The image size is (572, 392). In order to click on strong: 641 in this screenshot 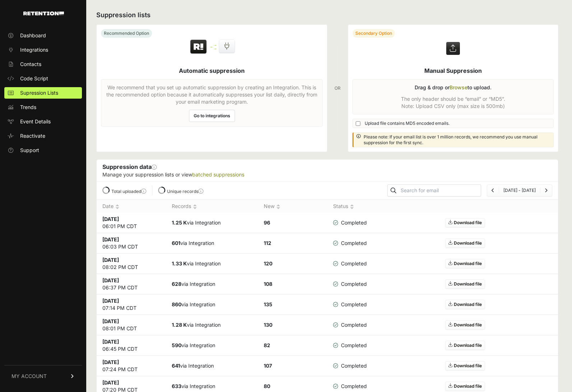, I will do `click(176, 366)`.